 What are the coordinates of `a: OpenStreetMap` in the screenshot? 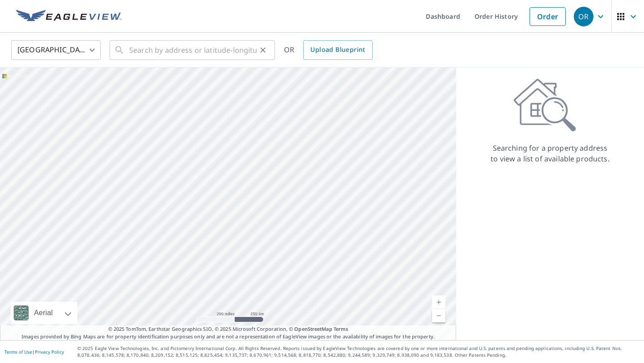 It's located at (313, 328).